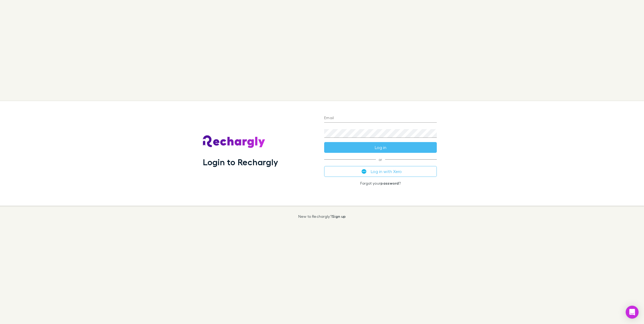 The image size is (644, 324). I want to click on p: New to Rechargly?, so click(322, 216).